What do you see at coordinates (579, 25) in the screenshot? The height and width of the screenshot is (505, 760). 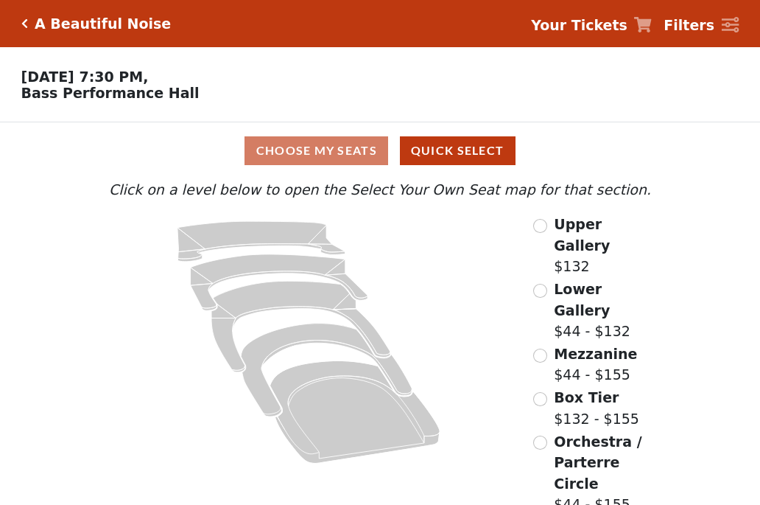 I see `strong: Your Tickets` at bounding box center [579, 25].